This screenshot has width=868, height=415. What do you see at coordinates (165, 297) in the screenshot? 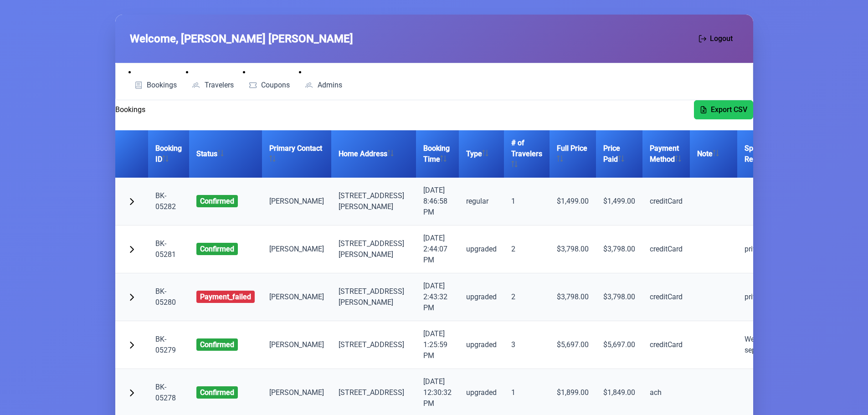
I see `a: BK-05280` at bounding box center [165, 297].